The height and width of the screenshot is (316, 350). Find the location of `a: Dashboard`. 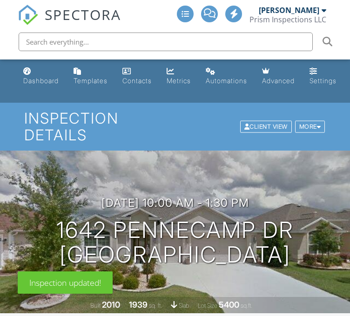

a: Dashboard is located at coordinates (41, 76).